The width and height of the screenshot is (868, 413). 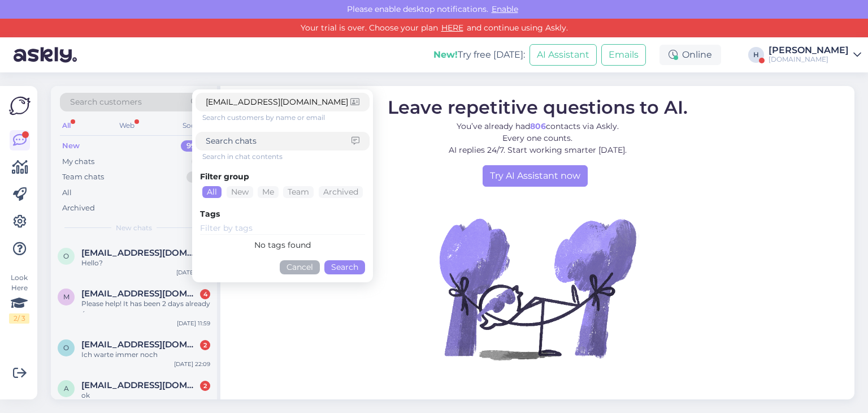 What do you see at coordinates (127, 126) in the screenshot?
I see `div: Web` at bounding box center [127, 126].